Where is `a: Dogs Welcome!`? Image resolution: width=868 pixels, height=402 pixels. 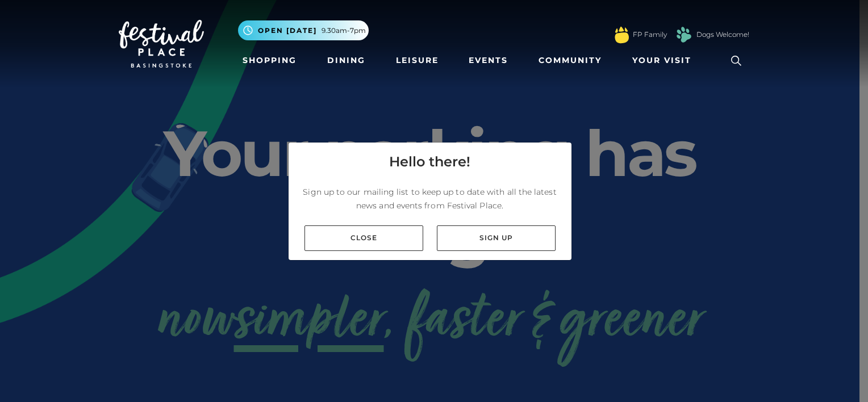
a: Dogs Welcome! is located at coordinates (723, 35).